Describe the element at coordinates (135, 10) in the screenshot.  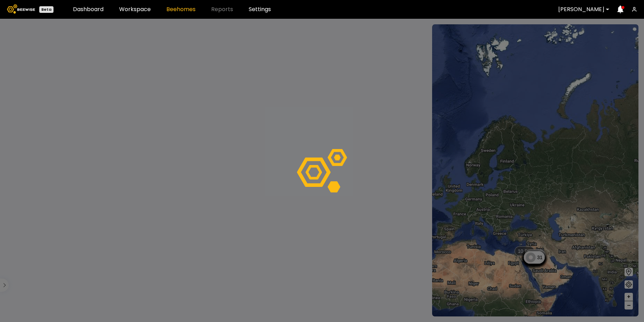
I see `a: Workspace` at that location.